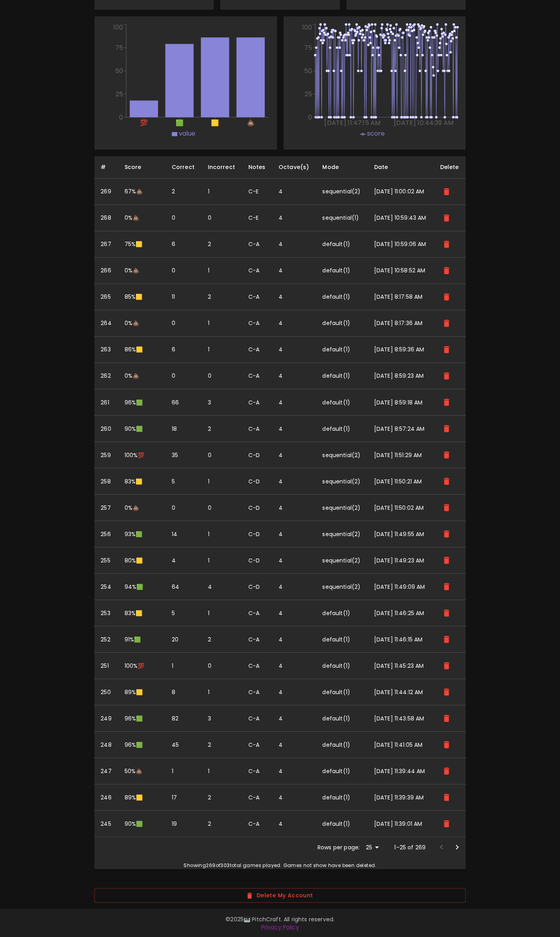  I want to click on td: 251, so click(106, 666).